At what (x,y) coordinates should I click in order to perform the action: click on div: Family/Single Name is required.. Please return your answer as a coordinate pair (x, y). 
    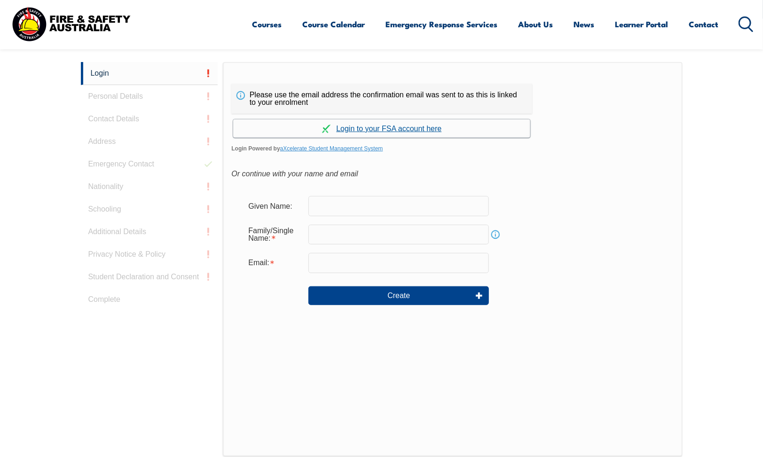
    Looking at the image, I should click on (275, 235).